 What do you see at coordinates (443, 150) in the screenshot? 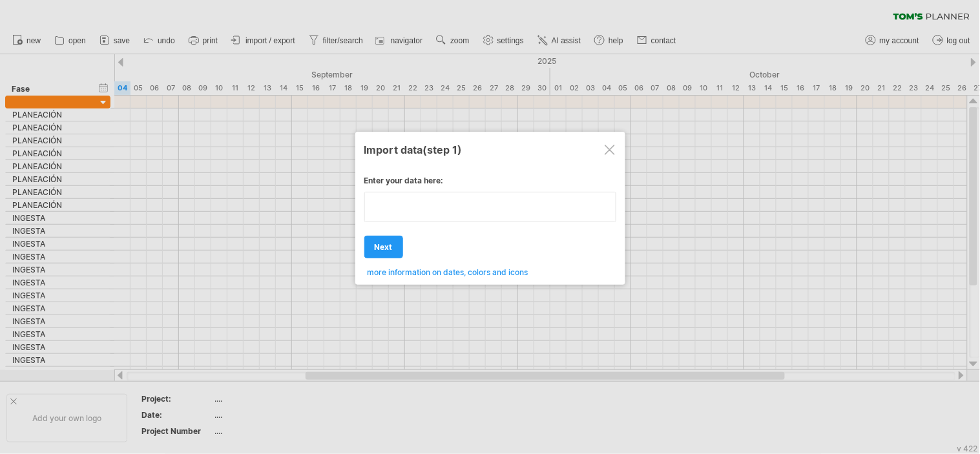
I see `span: (step 1)` at bounding box center [443, 150].